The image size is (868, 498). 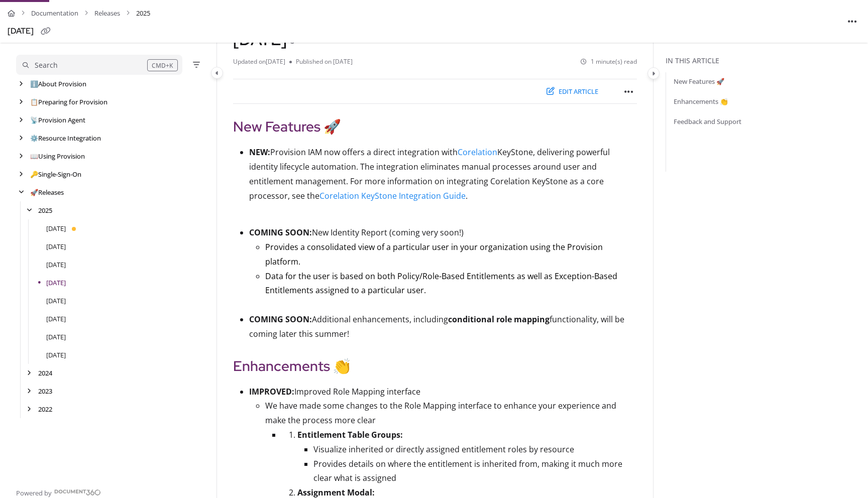 What do you see at coordinates (45, 409) in the screenshot?
I see `a: 2022` at bounding box center [45, 409].